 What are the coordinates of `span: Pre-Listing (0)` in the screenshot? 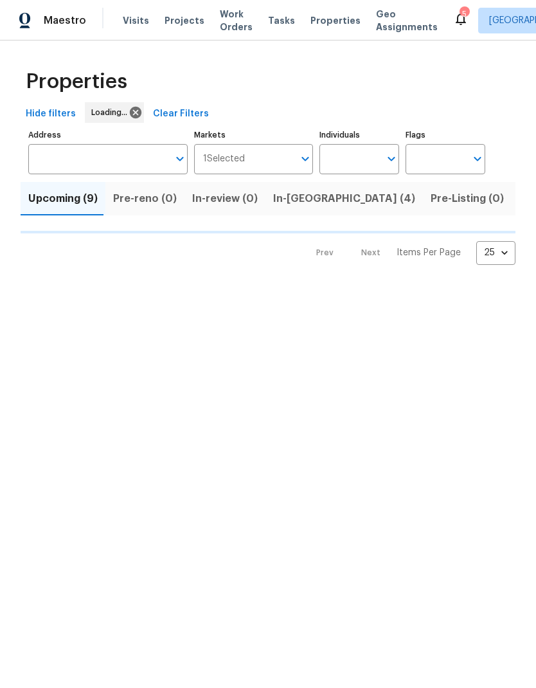 It's located at (467, 199).